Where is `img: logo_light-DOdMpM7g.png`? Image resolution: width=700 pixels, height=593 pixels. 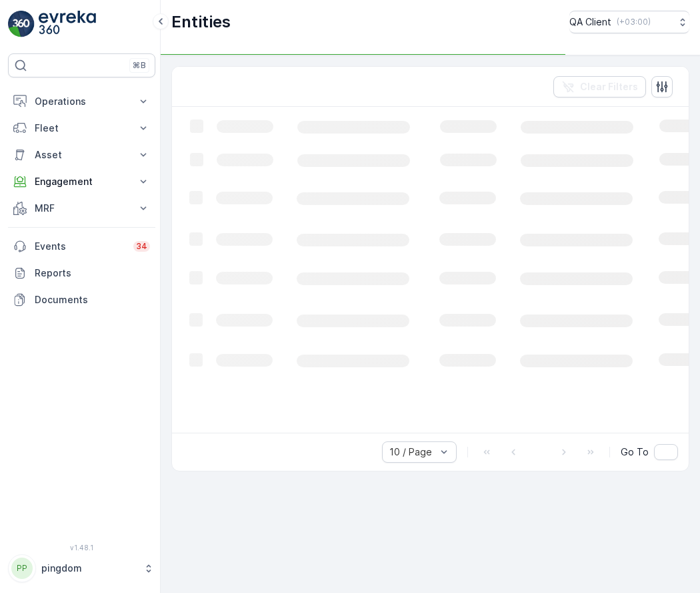
img: logo_light-DOdMpM7g.png is located at coordinates (67, 24).